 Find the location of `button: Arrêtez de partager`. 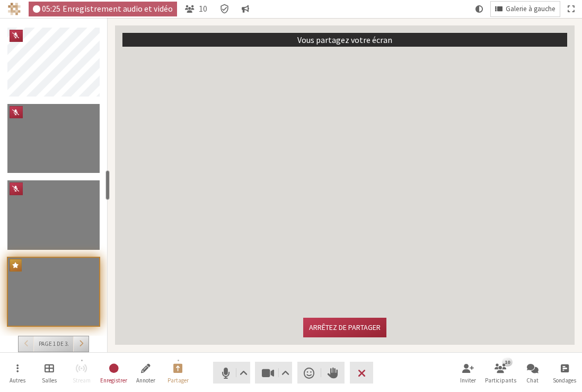

button: Arrêtez de partager is located at coordinates (344, 327).